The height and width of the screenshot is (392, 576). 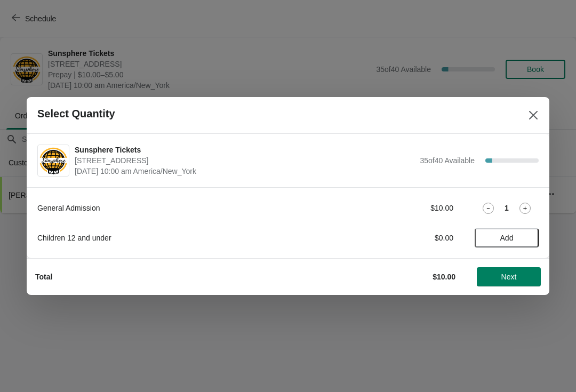 I want to click on div: $10.00, so click(x=404, y=208).